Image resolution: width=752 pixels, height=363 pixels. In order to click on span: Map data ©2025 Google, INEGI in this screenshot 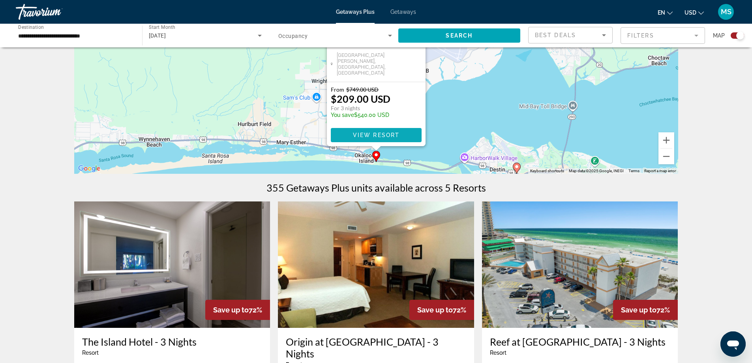, I will do `click(596, 171)`.